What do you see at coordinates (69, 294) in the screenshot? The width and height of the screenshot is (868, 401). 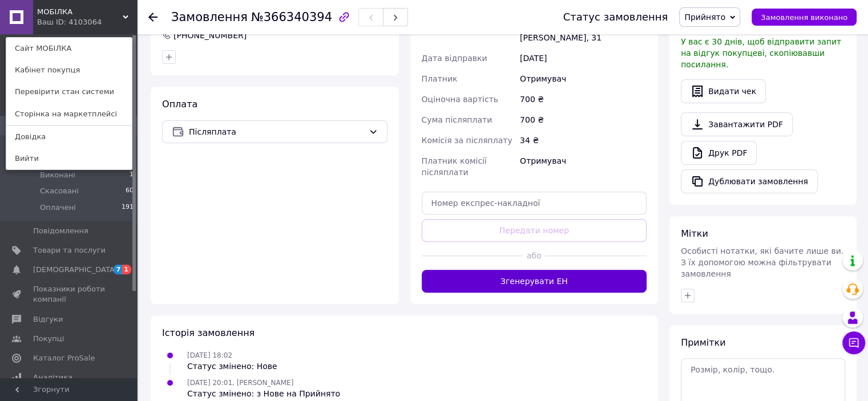 I see `span: Показники роботи компанії` at bounding box center [69, 294].